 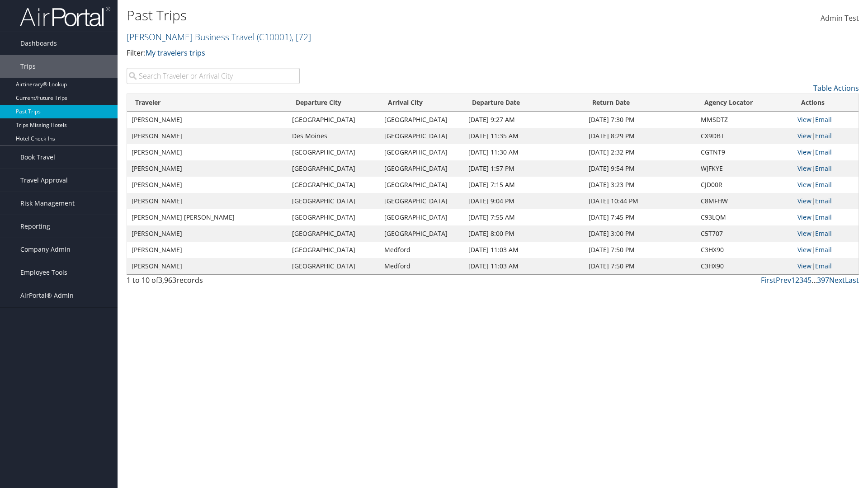 What do you see at coordinates (371, 15) in the screenshot?
I see `h1: Past Trips` at bounding box center [371, 15].